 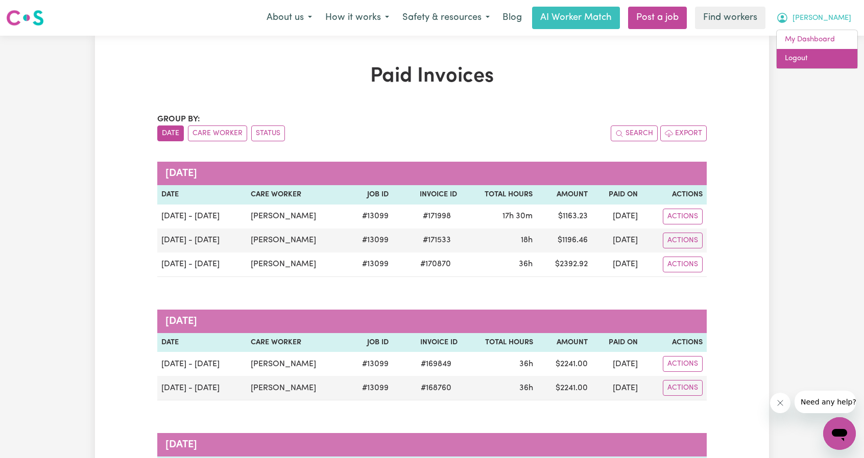 What do you see at coordinates (217, 133) in the screenshot?
I see `button: sort invoices by care worker` at bounding box center [217, 133].